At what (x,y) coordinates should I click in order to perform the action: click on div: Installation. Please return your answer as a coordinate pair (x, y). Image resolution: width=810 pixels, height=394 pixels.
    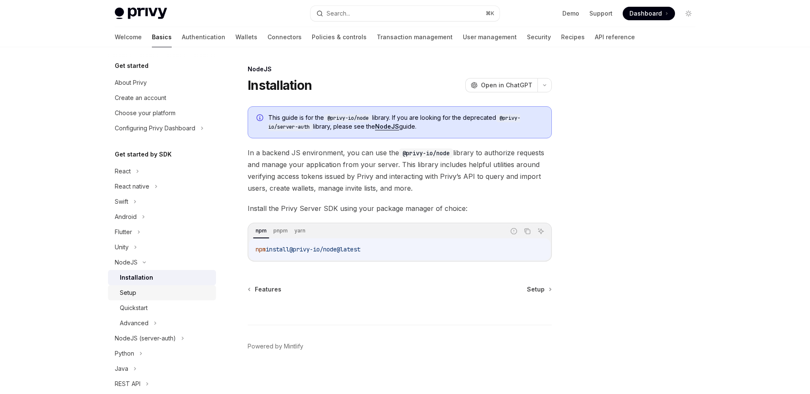
    Looking at the image, I should click on (136, 278).